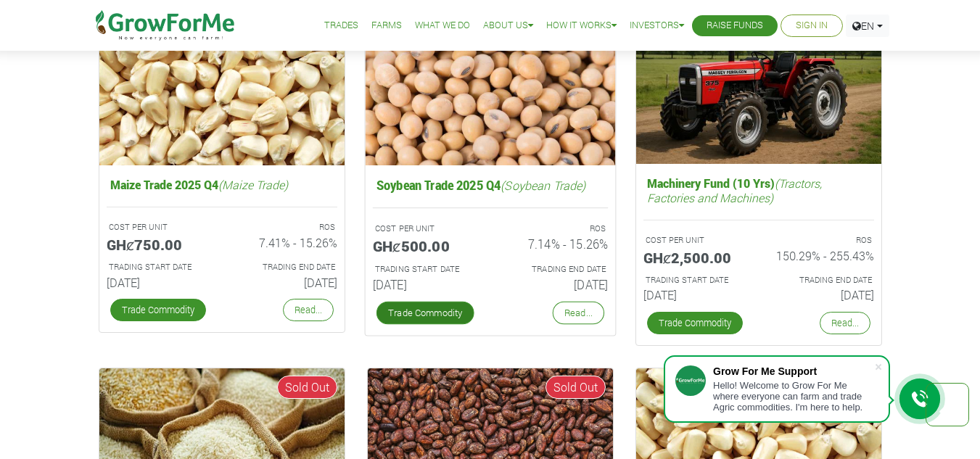 This screenshot has height=459, width=980. I want to click on a: Investors, so click(657, 26).